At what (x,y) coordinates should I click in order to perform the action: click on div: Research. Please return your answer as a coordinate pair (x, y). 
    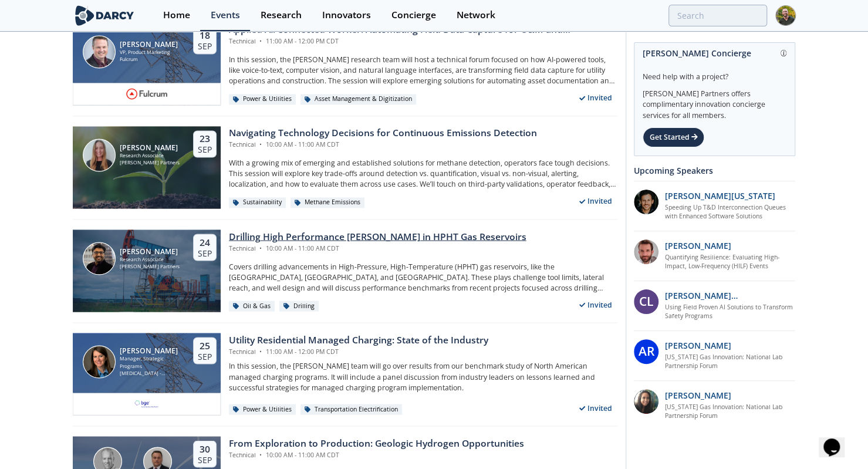
    Looking at the image, I should click on (281, 16).